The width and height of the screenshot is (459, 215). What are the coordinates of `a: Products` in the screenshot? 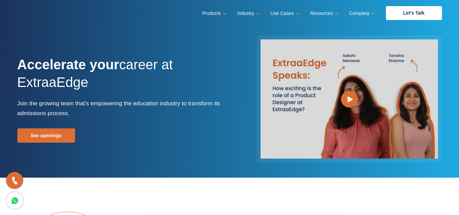 It's located at (213, 13).